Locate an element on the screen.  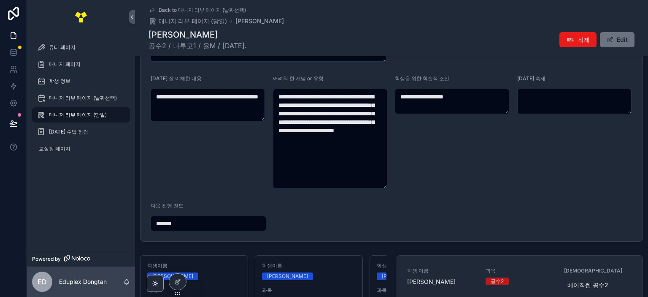
div: scrollable content is located at coordinates (81, 100).